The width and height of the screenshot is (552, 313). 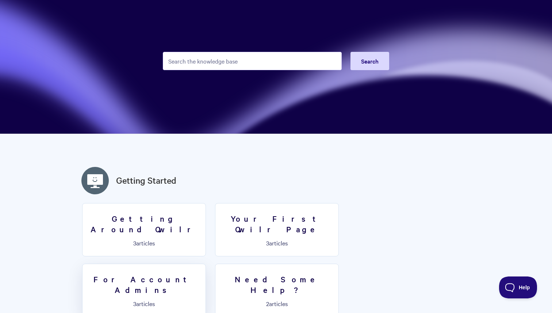 I want to click on h3: For Account Admins, so click(x=144, y=284).